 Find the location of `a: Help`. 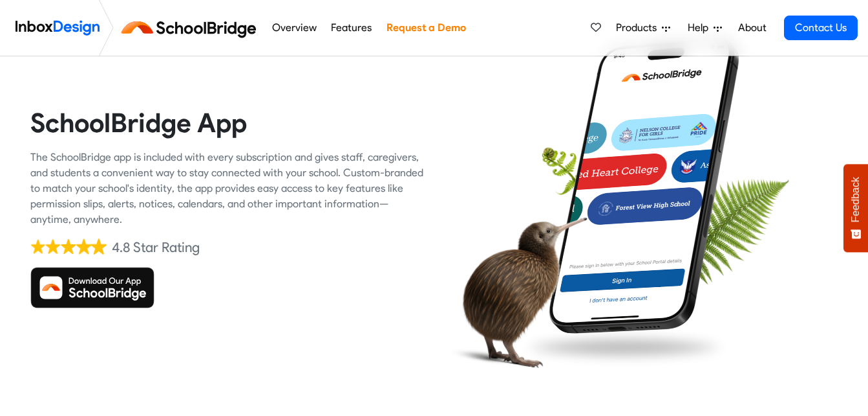

a: Help is located at coordinates (705, 27).